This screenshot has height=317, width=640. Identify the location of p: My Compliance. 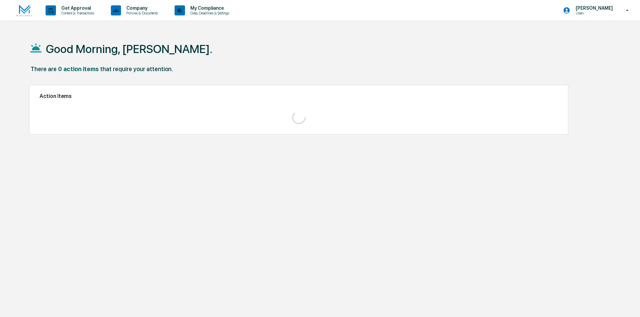
(209, 8).